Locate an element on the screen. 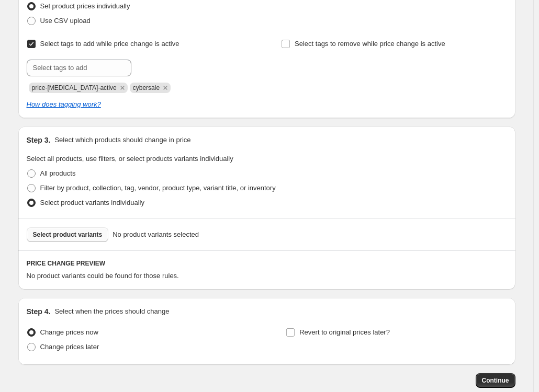  span: Use CSV upload is located at coordinates (66, 21).